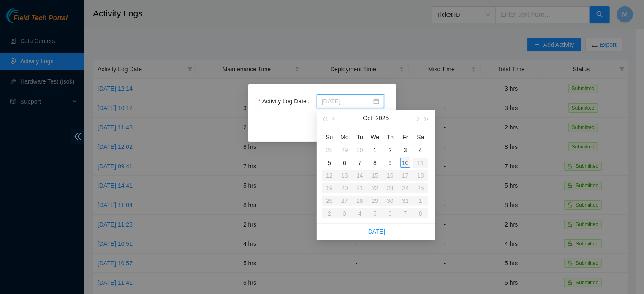  What do you see at coordinates (421, 150) in the screenshot?
I see `td: 2025-10-04` at bounding box center [421, 150].